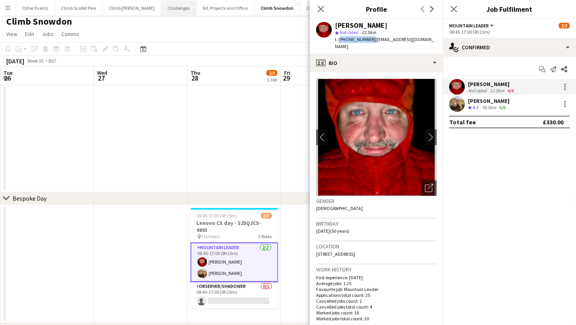 Image resolution: width=576 pixels, height=325 pixels. What do you see at coordinates (29, 34) in the screenshot?
I see `a: Edit` at bounding box center [29, 34].